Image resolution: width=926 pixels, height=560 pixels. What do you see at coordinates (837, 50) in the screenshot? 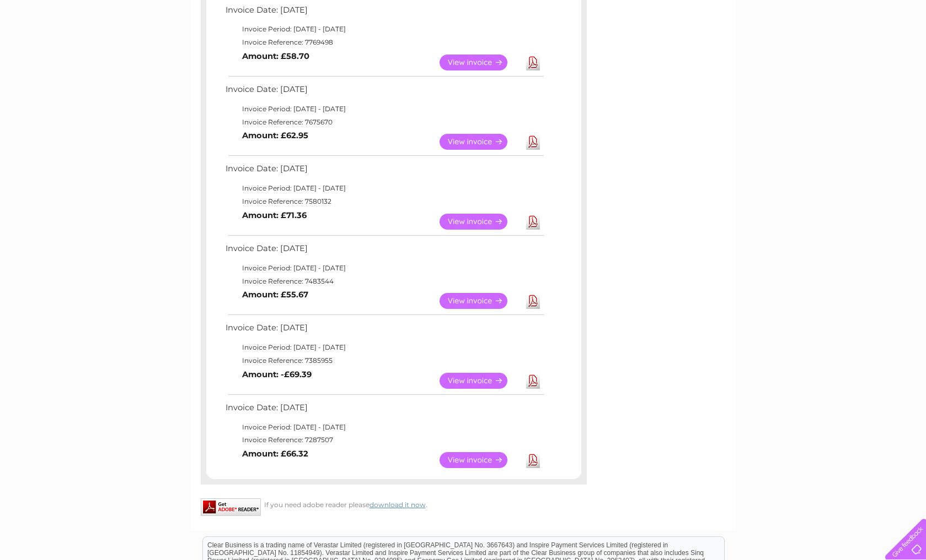
I see `a: Blog` at bounding box center [837, 50].